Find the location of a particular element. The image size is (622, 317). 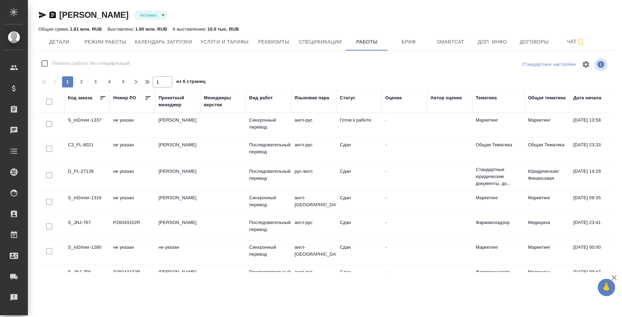

p: Выставлено is located at coordinates (121, 29).